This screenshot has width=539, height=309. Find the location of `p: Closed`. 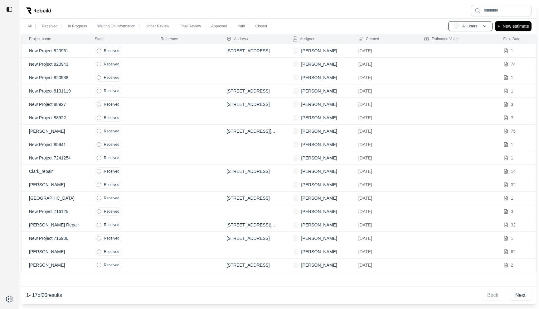

p: Closed is located at coordinates (261, 26).